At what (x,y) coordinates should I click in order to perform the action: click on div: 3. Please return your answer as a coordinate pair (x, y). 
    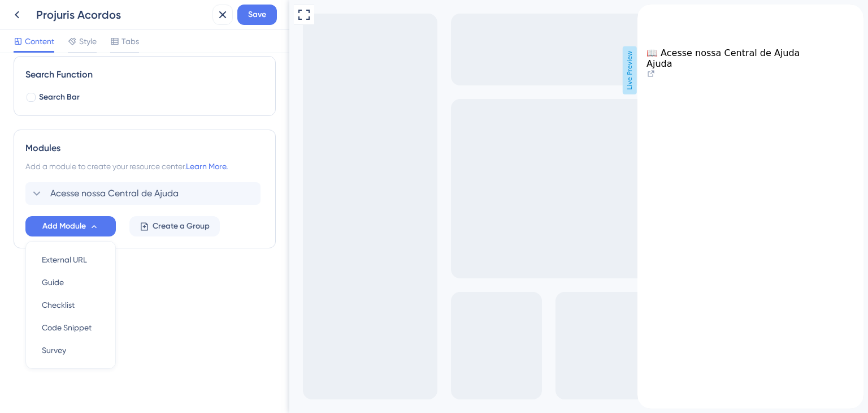
    Looking at the image, I should click on (64, 10).